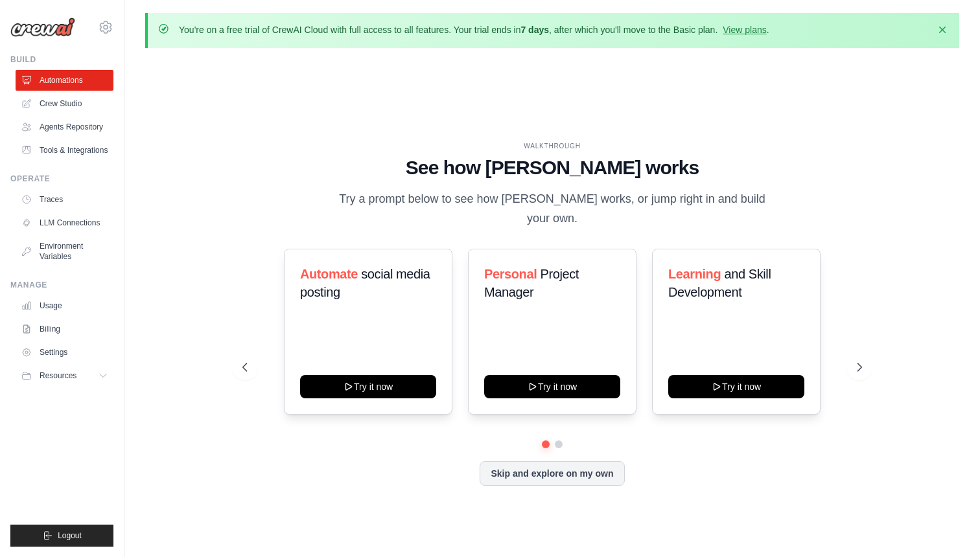 The width and height of the screenshot is (980, 557). What do you see at coordinates (694, 274) in the screenshot?
I see `span: Learning` at bounding box center [694, 274].